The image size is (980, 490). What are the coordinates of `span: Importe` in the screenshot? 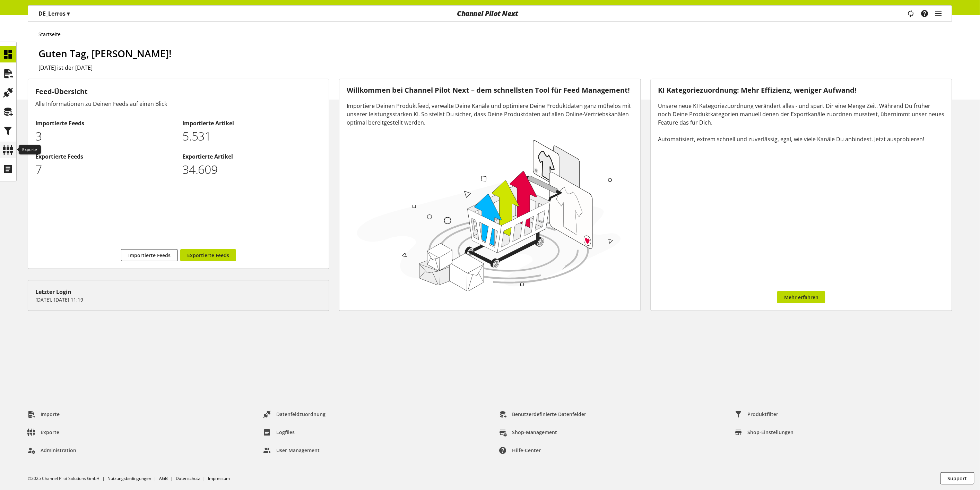 It's located at (50, 414).